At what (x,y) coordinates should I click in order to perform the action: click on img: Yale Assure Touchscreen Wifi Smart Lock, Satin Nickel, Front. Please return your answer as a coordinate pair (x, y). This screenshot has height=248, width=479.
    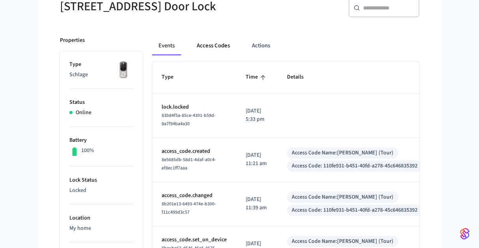
    Looking at the image, I should click on (123, 70).